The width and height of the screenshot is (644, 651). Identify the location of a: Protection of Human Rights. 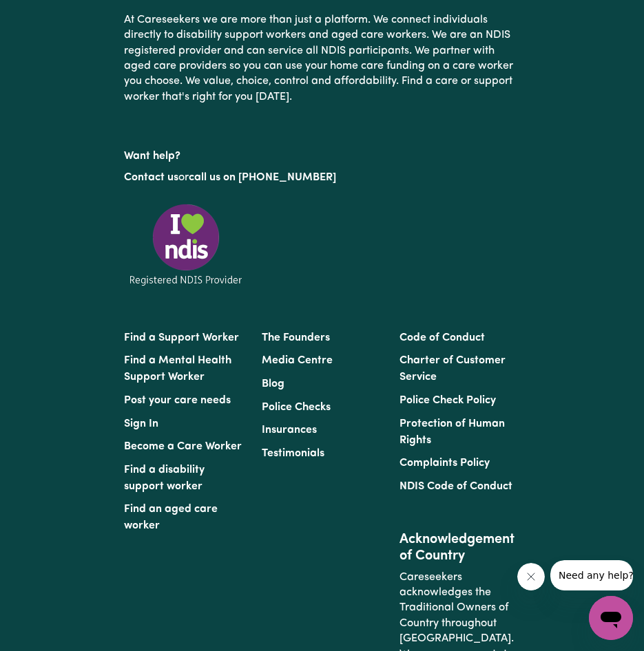
(452, 432).